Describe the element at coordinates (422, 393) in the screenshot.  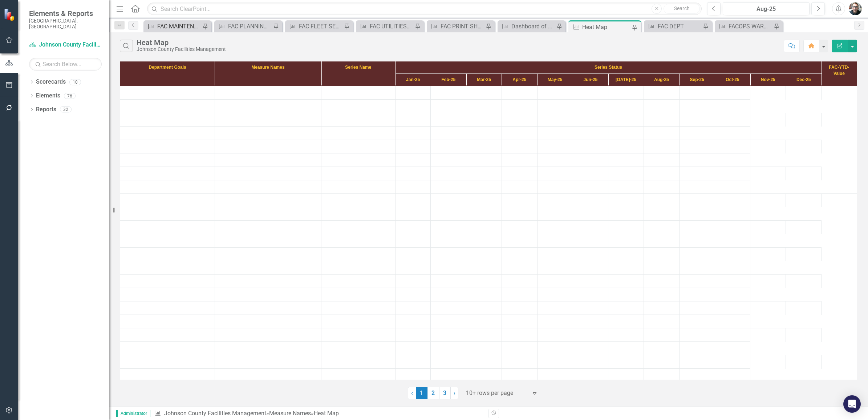
I see `span: 1` at that location.